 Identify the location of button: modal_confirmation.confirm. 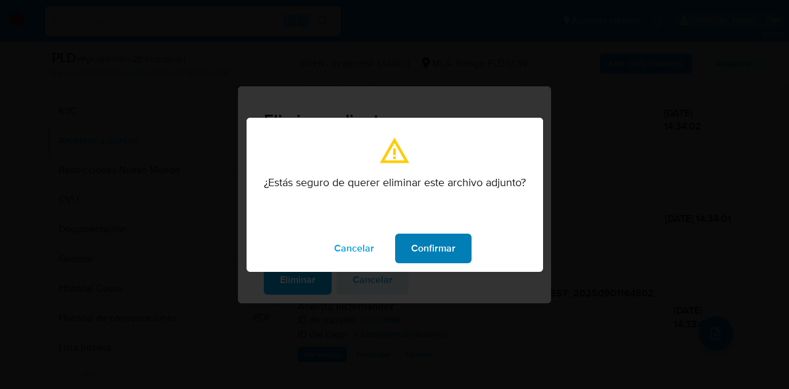
(434, 249).